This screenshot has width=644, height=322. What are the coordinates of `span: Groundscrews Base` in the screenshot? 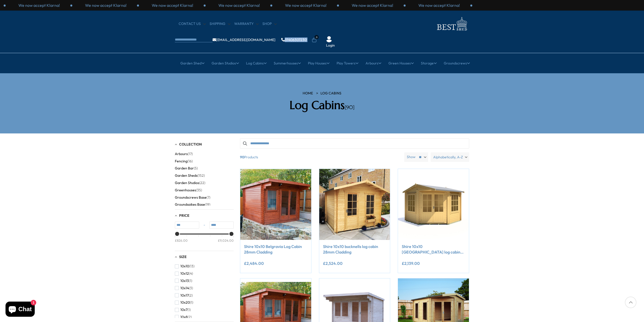 It's located at (191, 197).